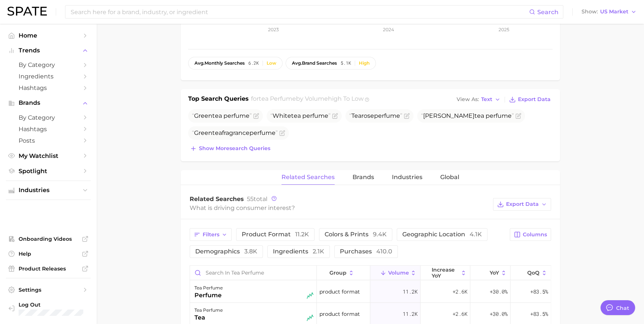 This screenshot has height=324, width=644. I want to click on span: 9.4k, so click(380, 234).